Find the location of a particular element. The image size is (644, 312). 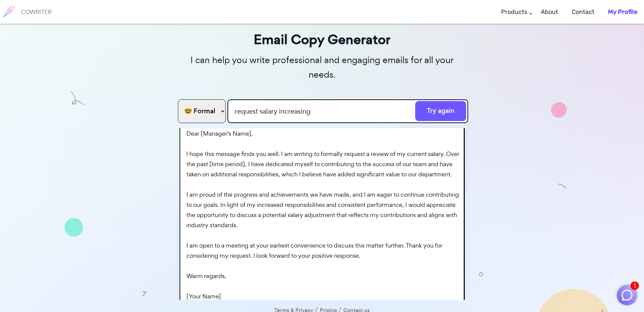

img: Close chat is located at coordinates (627, 295).